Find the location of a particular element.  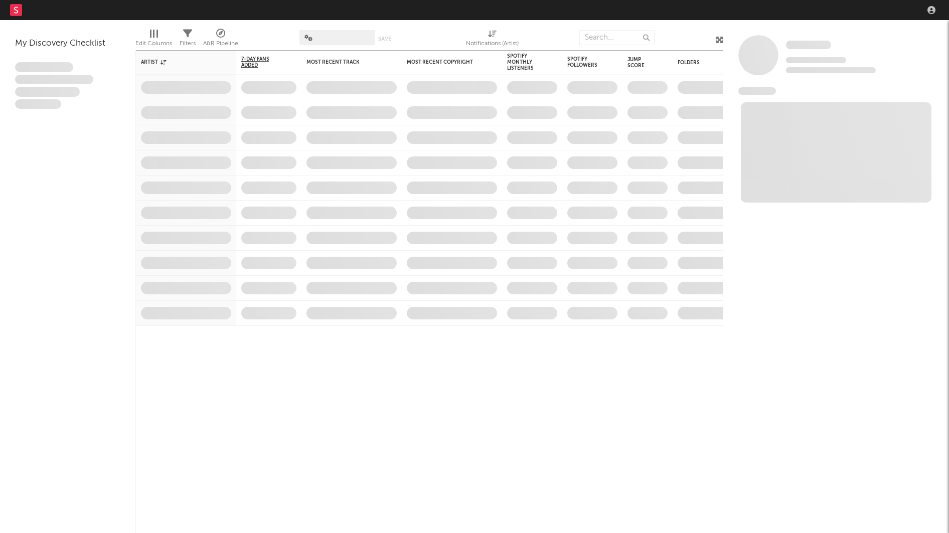

span: Some Artist is located at coordinates (808, 45).